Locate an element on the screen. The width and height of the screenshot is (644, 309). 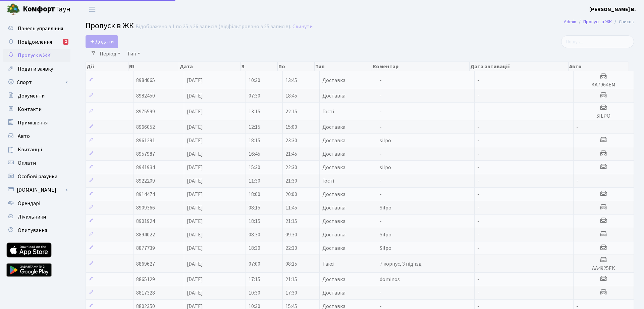
th: Тип is located at coordinates (343, 67).